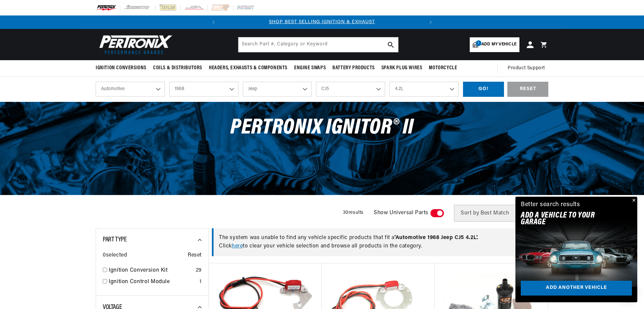  I want to click on span: ' Automotive 1968 Jeep CJ5 4.2L '., so click(436, 238).